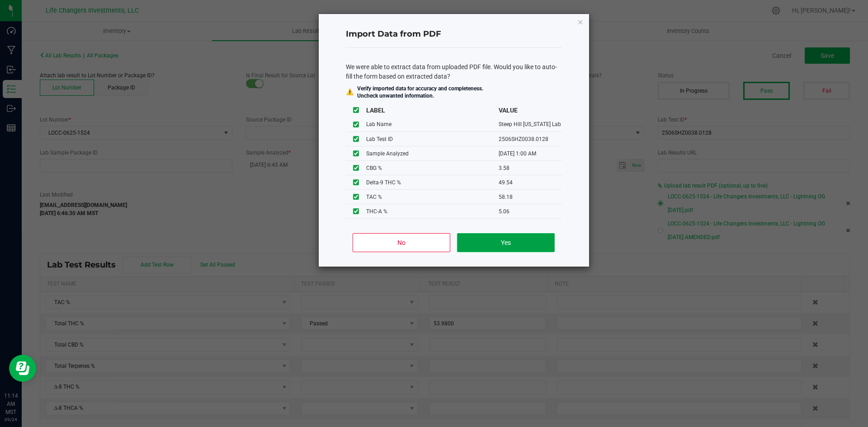 The image size is (868, 427). What do you see at coordinates (401, 243) in the screenshot?
I see `button: No` at bounding box center [401, 243].